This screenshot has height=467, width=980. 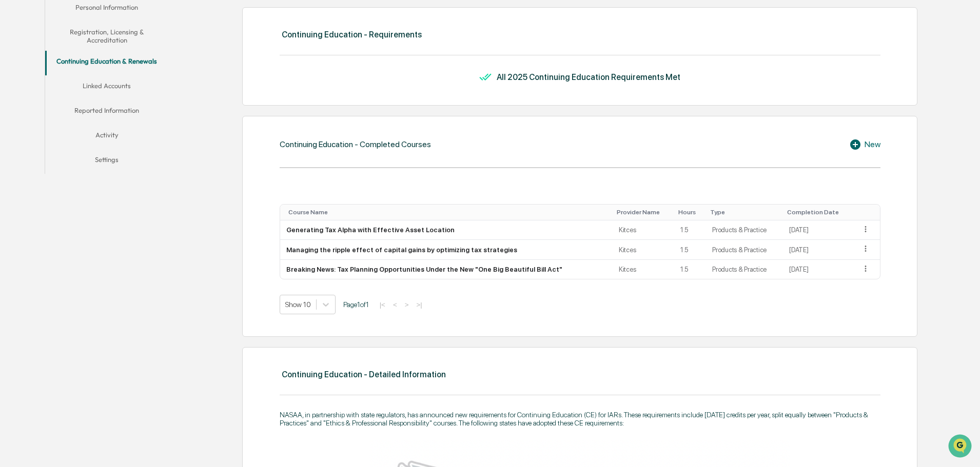 What do you see at coordinates (101, 84) in the screenshot?
I see `div: Start new chat` at bounding box center [101, 84].